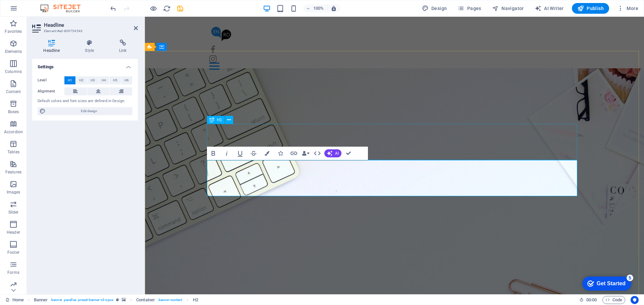 The image size is (644, 305). I want to click on span: 00 00, so click(592, 300).